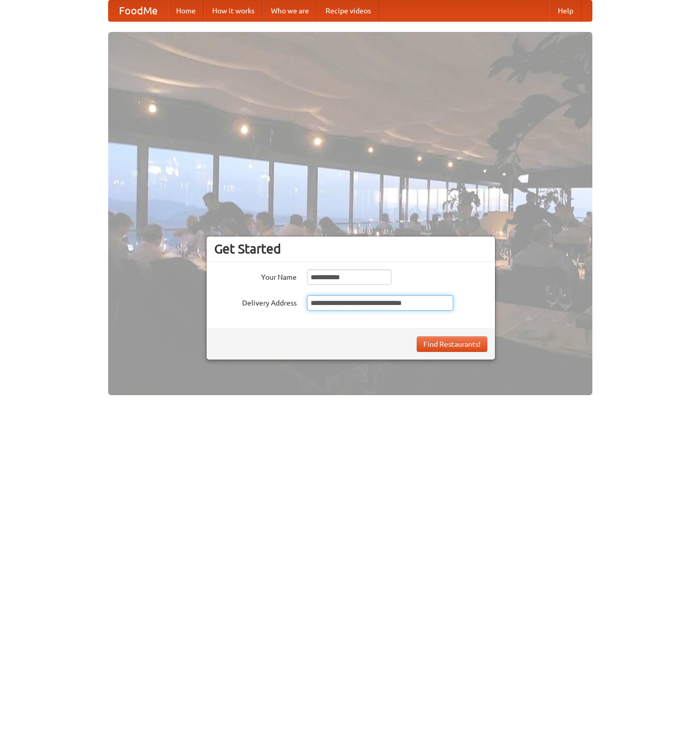  I want to click on a: Home, so click(186, 11).